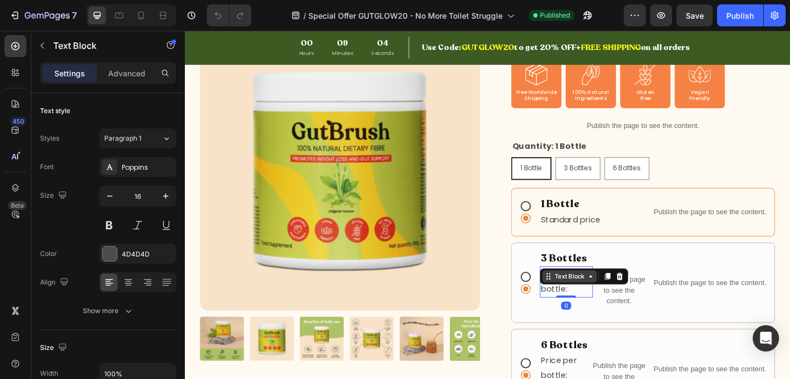 The image size is (790, 379). Describe the element at coordinates (229, 15) in the screenshot. I see `div: Undo/Redo` at that location.